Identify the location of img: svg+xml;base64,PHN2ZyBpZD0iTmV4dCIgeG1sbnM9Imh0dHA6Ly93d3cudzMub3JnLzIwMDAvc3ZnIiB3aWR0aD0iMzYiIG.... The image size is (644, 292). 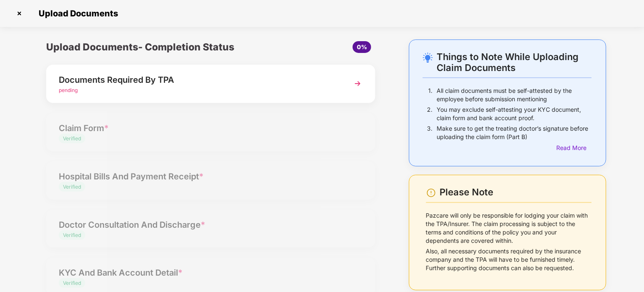
(358, 84).